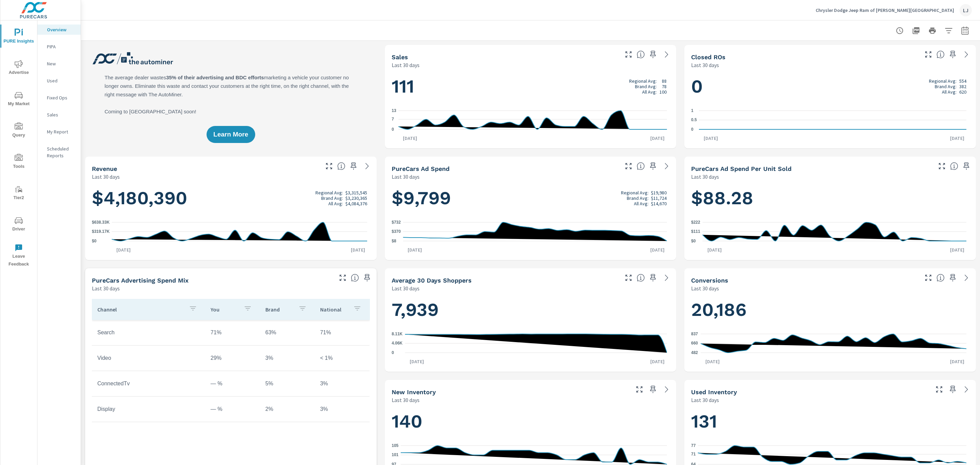 Image resolution: width=980 pixels, height=465 pixels. I want to click on span: Tools, so click(19, 162).